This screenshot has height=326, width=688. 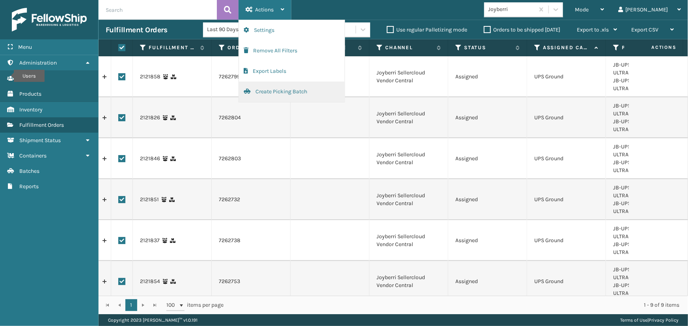 What do you see at coordinates (30, 94) in the screenshot?
I see `span: Products` at bounding box center [30, 94].